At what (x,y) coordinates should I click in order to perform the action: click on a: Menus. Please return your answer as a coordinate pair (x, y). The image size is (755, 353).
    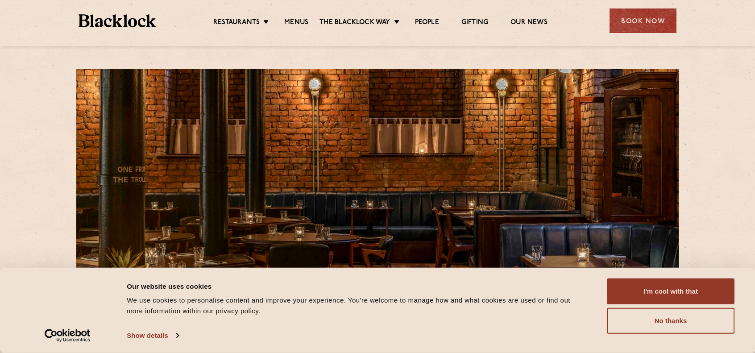
    Looking at the image, I should click on (296, 23).